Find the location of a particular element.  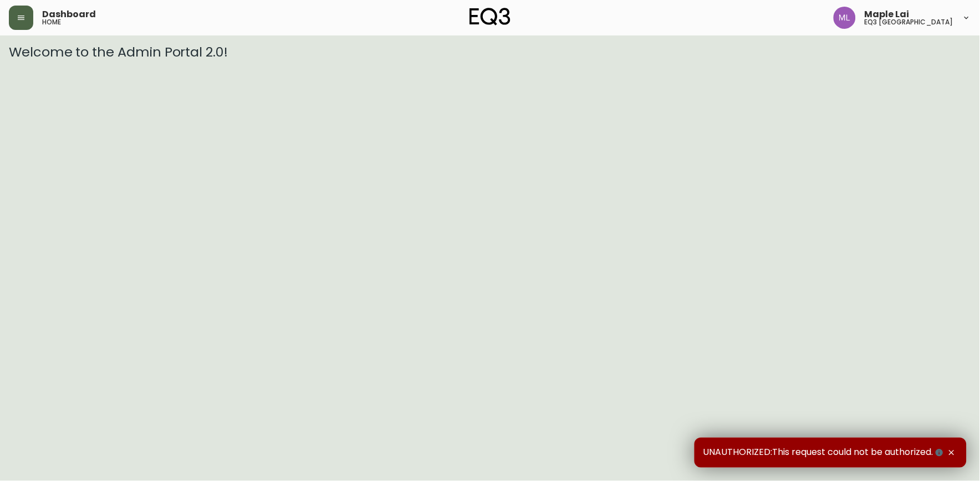

span: Maple Lai is located at coordinates (887, 15).